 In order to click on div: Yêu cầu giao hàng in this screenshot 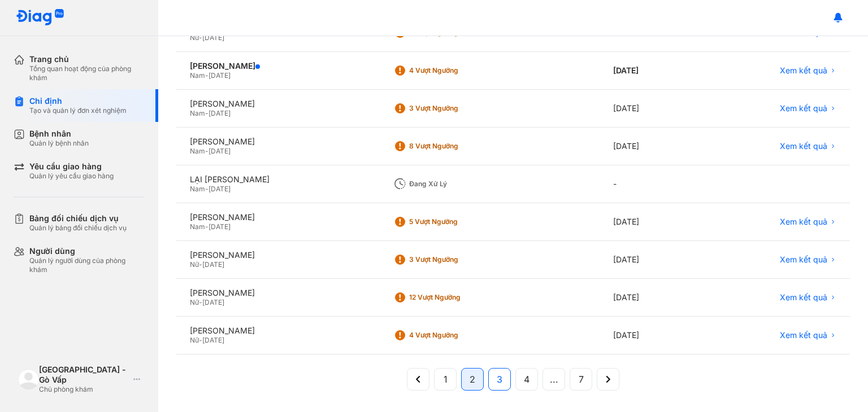, I will do `click(71, 167)`.